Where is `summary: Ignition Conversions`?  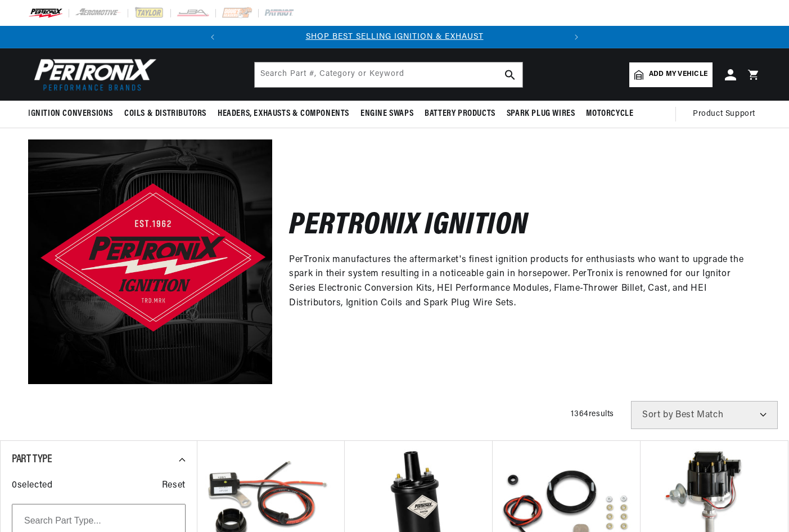 summary: Ignition Conversions is located at coordinates (73, 114).